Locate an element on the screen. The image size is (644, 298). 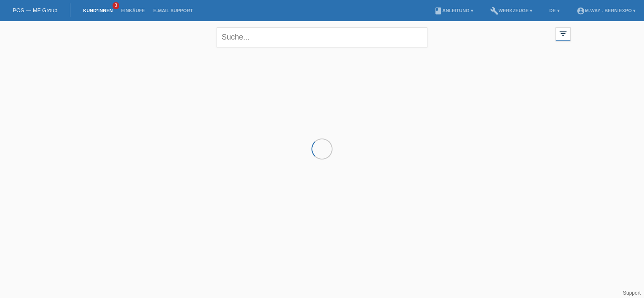
i: book is located at coordinates (438, 11).